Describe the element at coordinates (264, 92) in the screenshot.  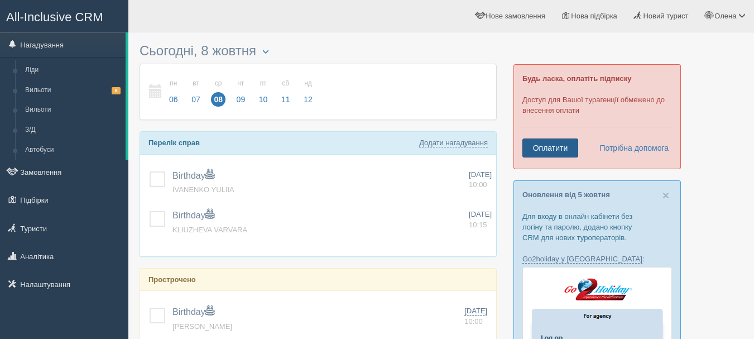
I see `a: пт 10` at that location.